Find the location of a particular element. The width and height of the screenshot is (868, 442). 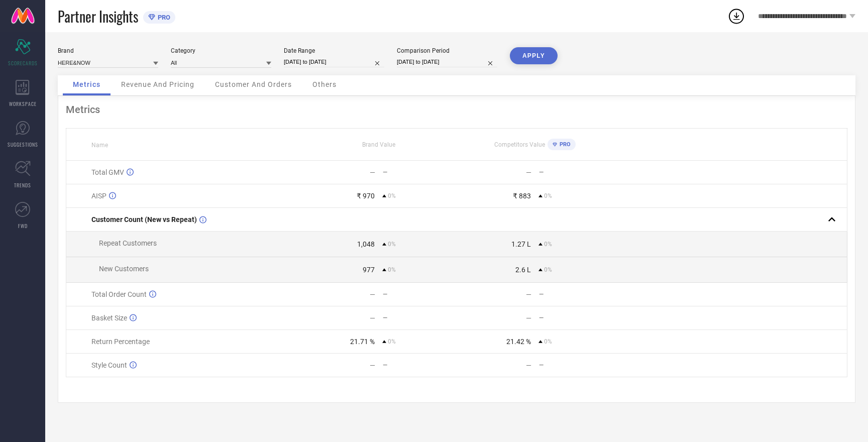

div: Comparison Period is located at coordinates (447, 51).